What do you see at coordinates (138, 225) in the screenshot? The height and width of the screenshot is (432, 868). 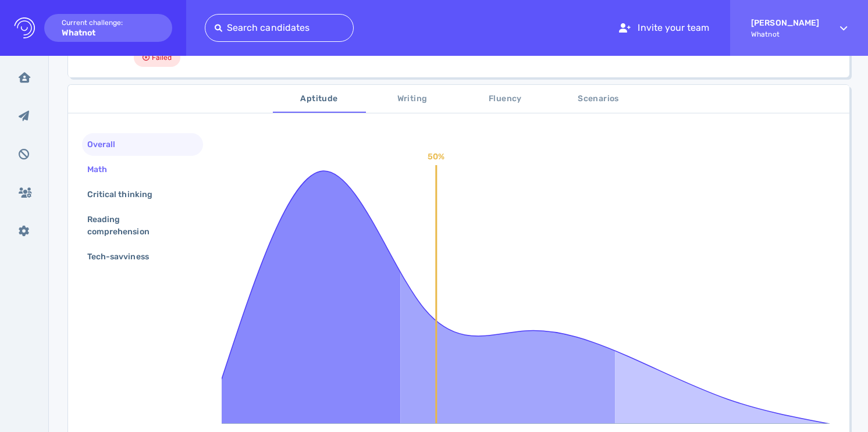 I see `div: Reading comprehension` at bounding box center [138, 225].